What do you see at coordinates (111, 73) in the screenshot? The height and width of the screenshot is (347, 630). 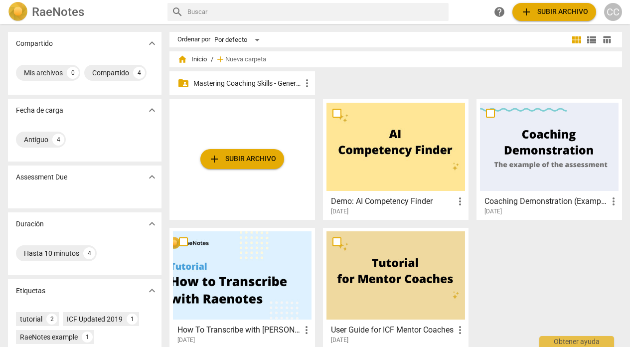 I see `div: Compartido` at bounding box center [111, 73].